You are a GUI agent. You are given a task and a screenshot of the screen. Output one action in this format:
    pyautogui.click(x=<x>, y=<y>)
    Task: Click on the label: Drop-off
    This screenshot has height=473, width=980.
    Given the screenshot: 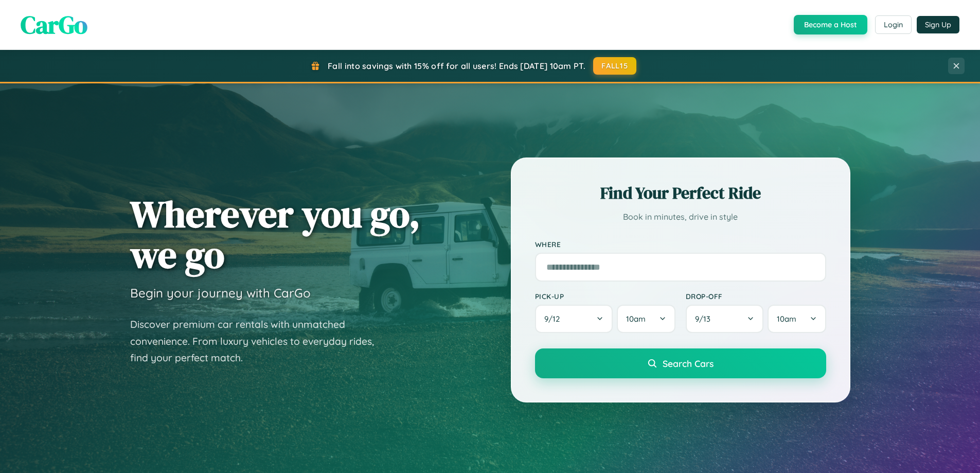 What is the action you would take?
    pyautogui.click(x=756, y=296)
    